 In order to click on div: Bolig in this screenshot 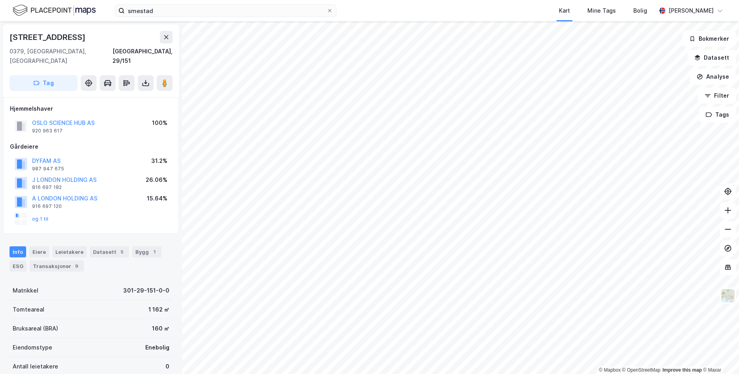, I will do `click(640, 11)`.